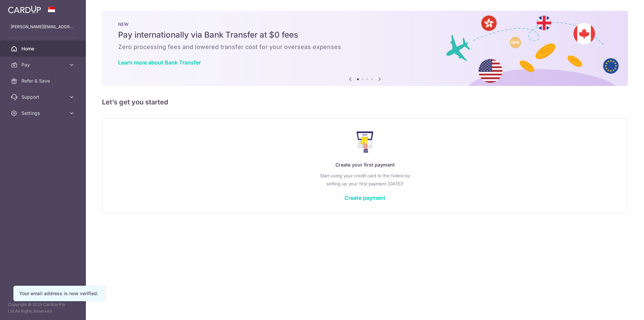  What do you see at coordinates (59, 294) in the screenshot?
I see `div: Your email address is now verified.` at bounding box center [59, 294].